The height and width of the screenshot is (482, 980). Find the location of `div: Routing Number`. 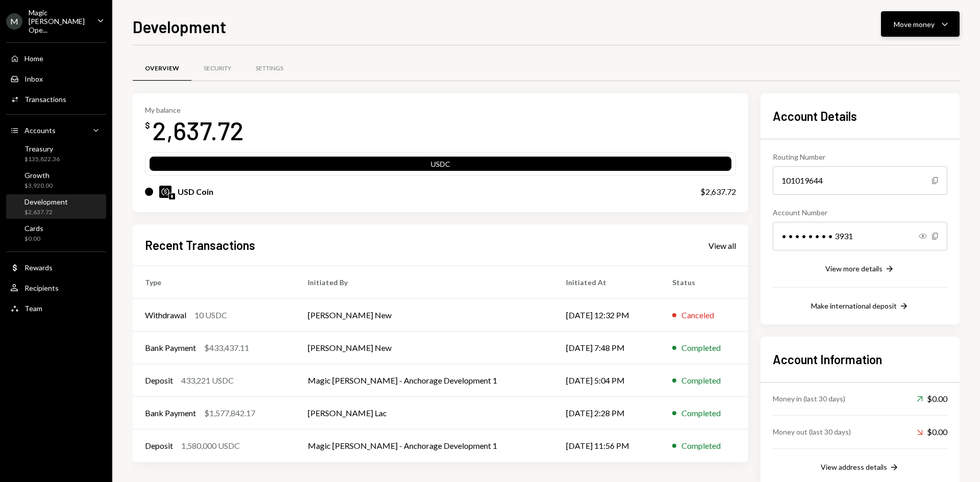

div: Routing Number is located at coordinates (860, 157).